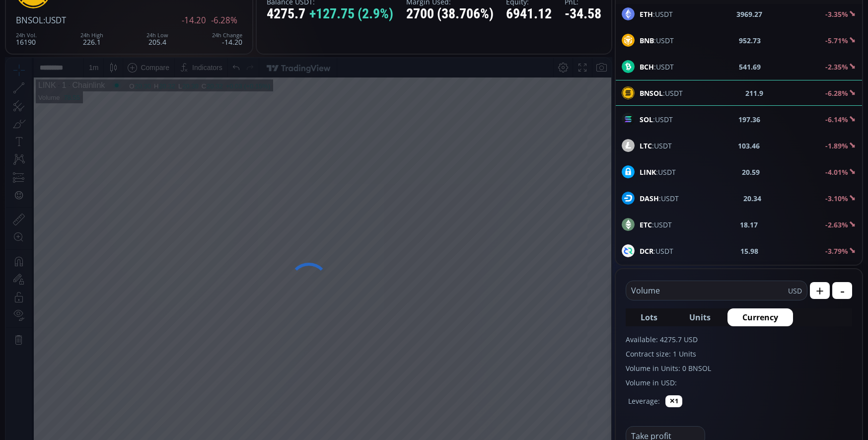 The width and height of the screenshot is (868, 440). What do you see at coordinates (750, 251) in the screenshot?
I see `b: 15.98` at bounding box center [750, 251].